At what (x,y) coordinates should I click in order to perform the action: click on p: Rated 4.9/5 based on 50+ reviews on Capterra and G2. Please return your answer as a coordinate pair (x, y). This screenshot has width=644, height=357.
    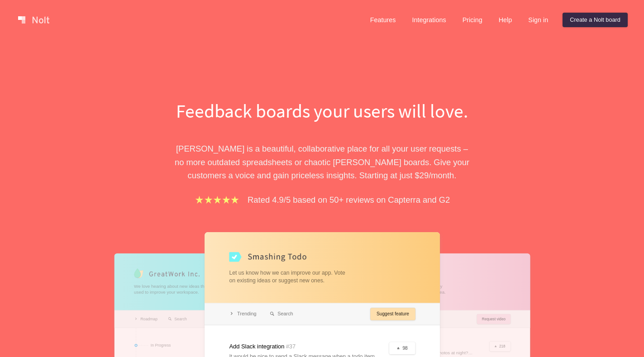
    Looking at the image, I should click on (348, 200).